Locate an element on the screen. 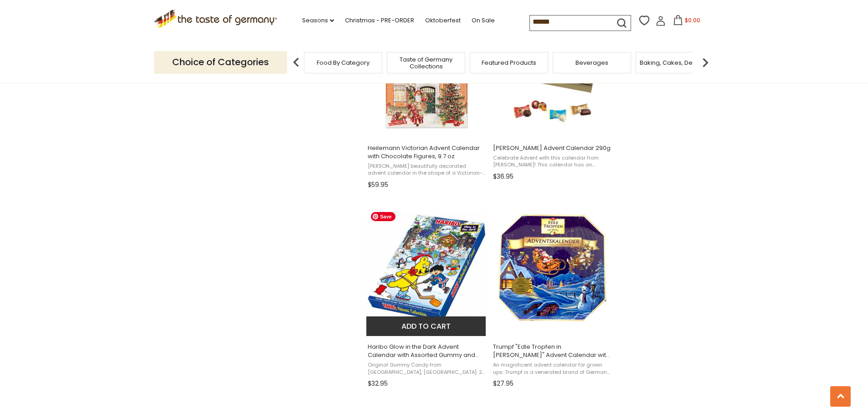  span: Haribo Glow in the Dark Advent Calendar with Assorted Gummy and Chewy Candies, 24 Treat Size Bags... is located at coordinates (426, 351).